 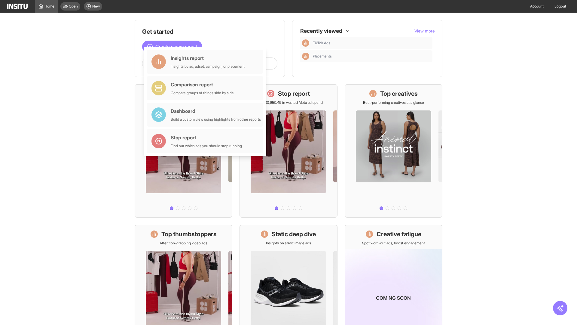 What do you see at coordinates (289, 243) in the screenshot?
I see `p: Insights on static image ads` at bounding box center [289, 243].